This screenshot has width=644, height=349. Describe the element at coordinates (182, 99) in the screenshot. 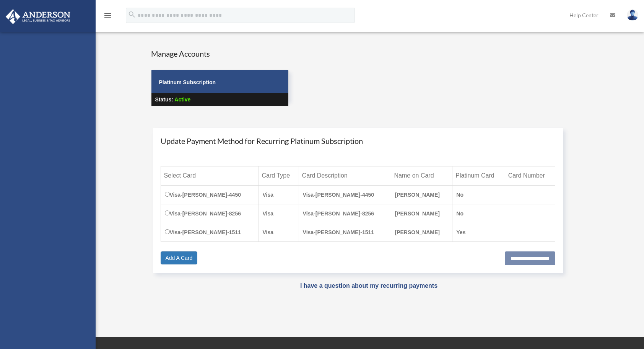

I see `span: Active` at that location.